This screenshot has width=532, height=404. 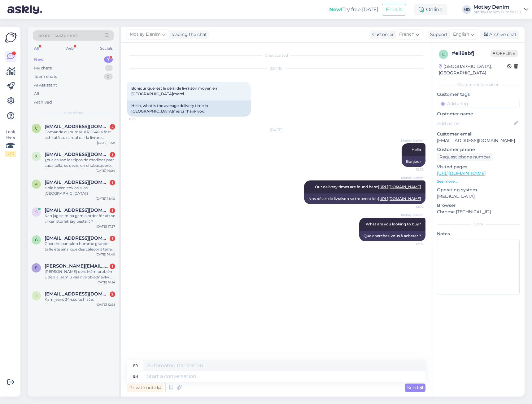 I want to click on span: e, so click(x=36, y=267).